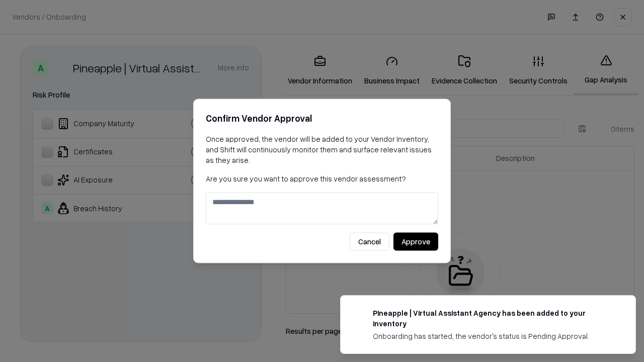 This screenshot has width=644, height=362. Describe the element at coordinates (359, 314) in the screenshot. I see `img: trypineapple.com` at that location.